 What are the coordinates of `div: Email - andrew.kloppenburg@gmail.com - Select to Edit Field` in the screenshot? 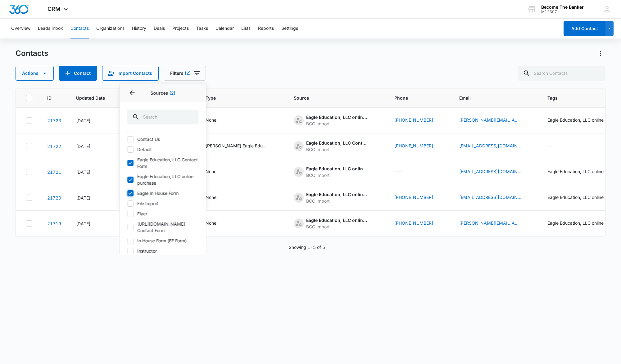 It's located at (496, 120).